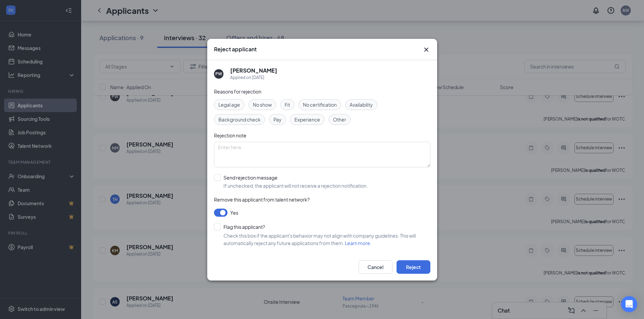 The height and width of the screenshot is (319, 644). Describe the element at coordinates (361, 105) in the screenshot. I see `span: Availability` at that location.